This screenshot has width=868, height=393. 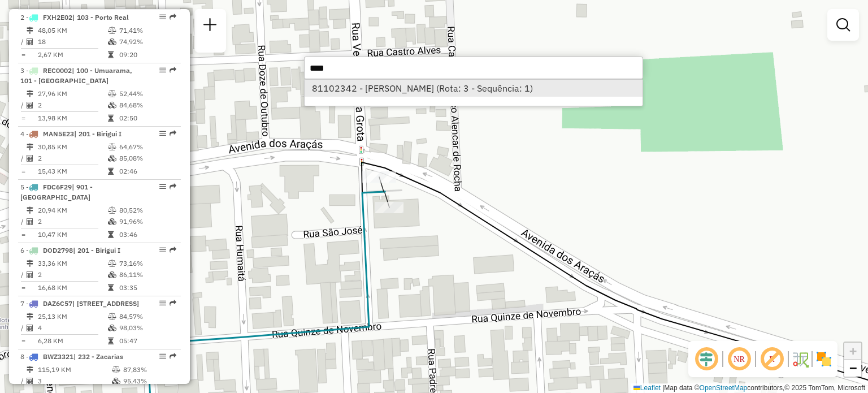 What do you see at coordinates (474, 88) in the screenshot?
I see `li: [object Object]` at bounding box center [474, 88].